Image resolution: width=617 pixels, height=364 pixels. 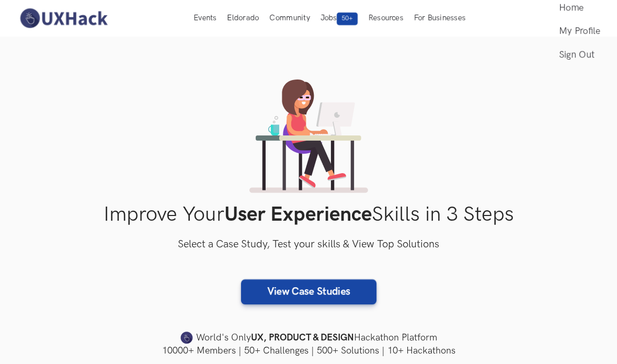 I want to click on h1: Improve Your Skills in 3 Steps, so click(x=308, y=215).